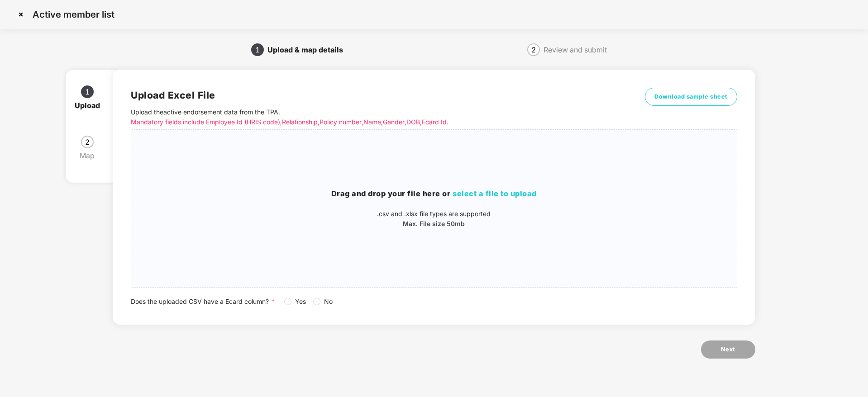  What do you see at coordinates (370, 122) in the screenshot?
I see `p: Mandatory fields include Employee Id (HRIS code), Relationship, Policy number, Name, Gender, DOB,...` at bounding box center [370, 122].